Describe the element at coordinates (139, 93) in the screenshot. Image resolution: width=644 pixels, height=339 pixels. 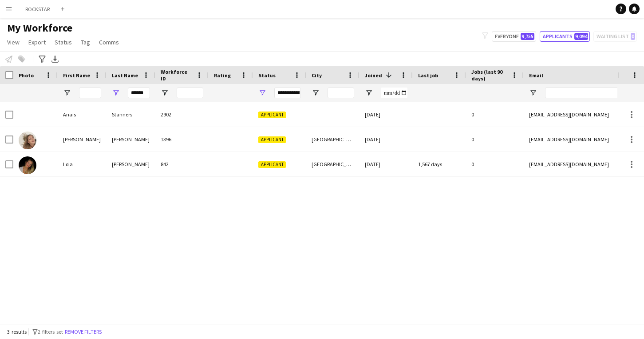
I see `input: Last Name Filter Input` at that location.